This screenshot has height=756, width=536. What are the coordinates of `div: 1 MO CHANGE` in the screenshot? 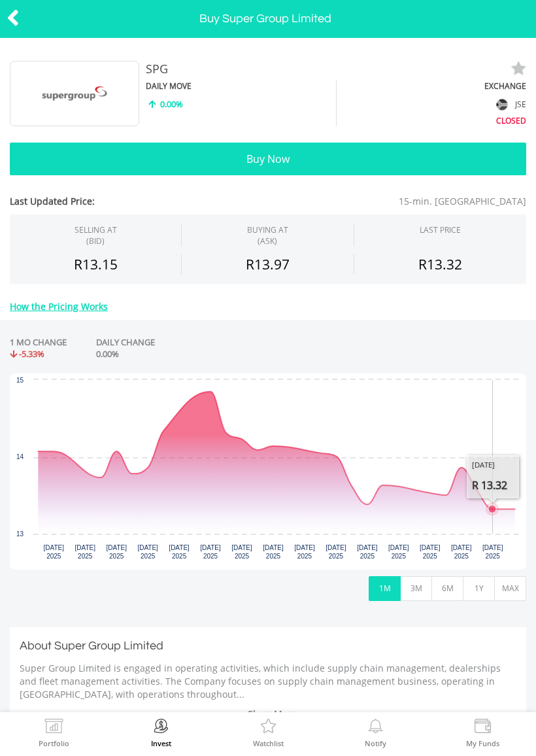 It's located at (38, 342).